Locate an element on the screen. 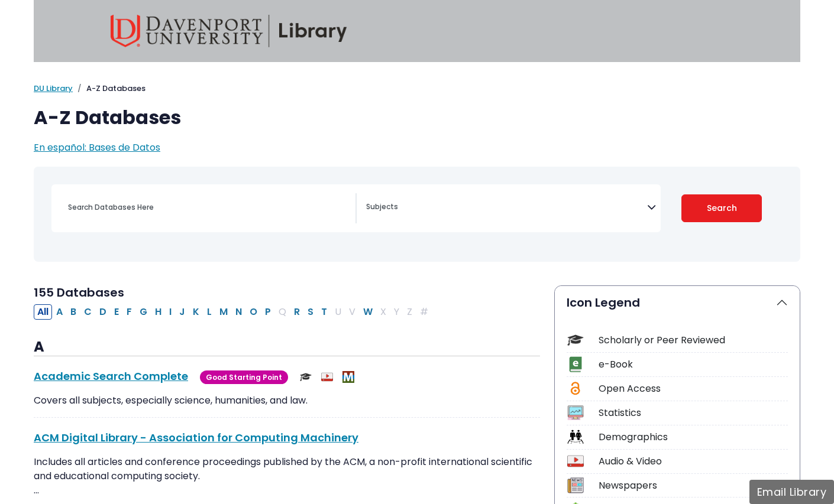  button: Filter Results K is located at coordinates (196, 312).